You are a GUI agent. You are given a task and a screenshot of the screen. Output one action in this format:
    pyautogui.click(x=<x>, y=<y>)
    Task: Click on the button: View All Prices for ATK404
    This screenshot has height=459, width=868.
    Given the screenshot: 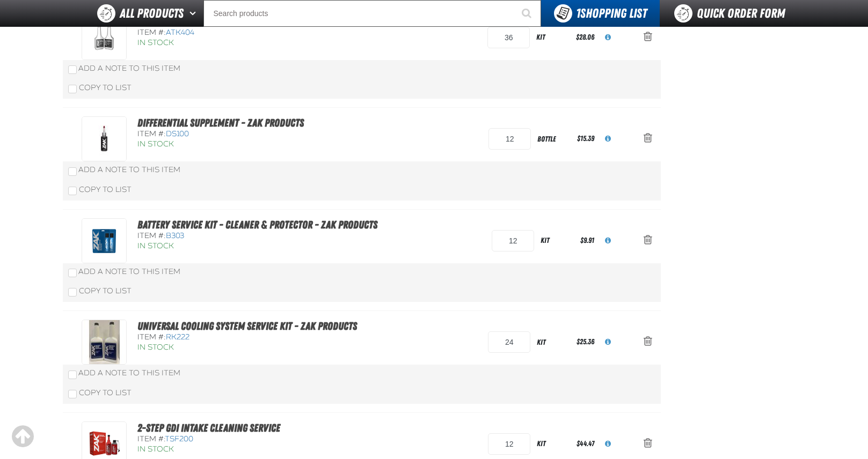 What is the action you would take?
    pyautogui.click(x=608, y=38)
    